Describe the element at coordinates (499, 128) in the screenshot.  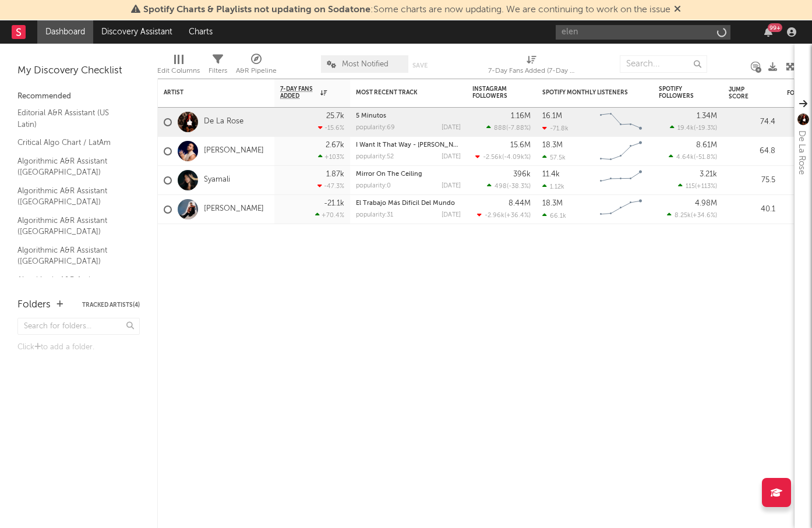
I see `span: 888` at that location.